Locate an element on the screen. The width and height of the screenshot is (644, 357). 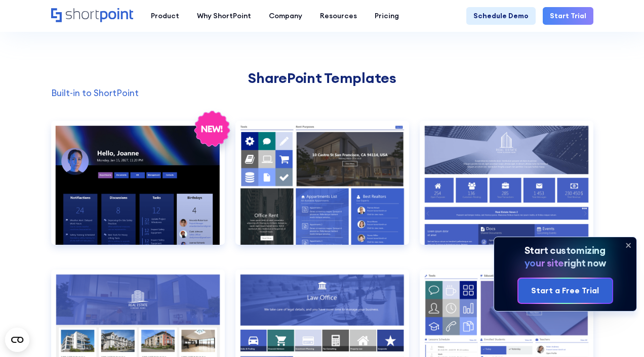
a: Start Trial is located at coordinates (568, 16).